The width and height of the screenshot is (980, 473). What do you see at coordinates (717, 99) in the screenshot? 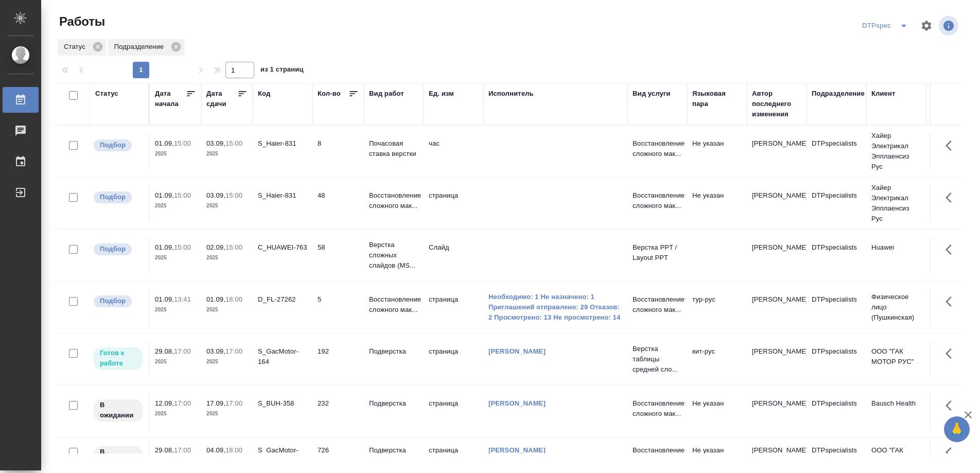
I see `div: Языковая пара` at bounding box center [717, 99].